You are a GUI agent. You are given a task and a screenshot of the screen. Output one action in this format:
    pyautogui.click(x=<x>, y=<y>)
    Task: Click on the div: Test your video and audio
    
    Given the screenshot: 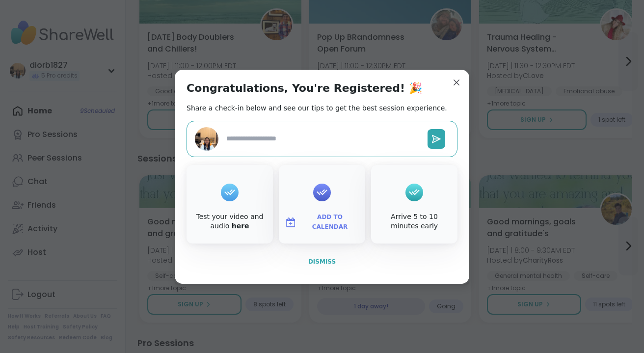 What is the action you would take?
    pyautogui.click(x=230, y=221)
    